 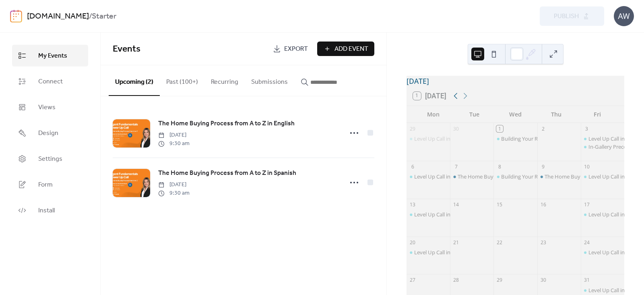 What do you see at coordinates (543, 242) in the screenshot?
I see `div: 23` at bounding box center [543, 242].